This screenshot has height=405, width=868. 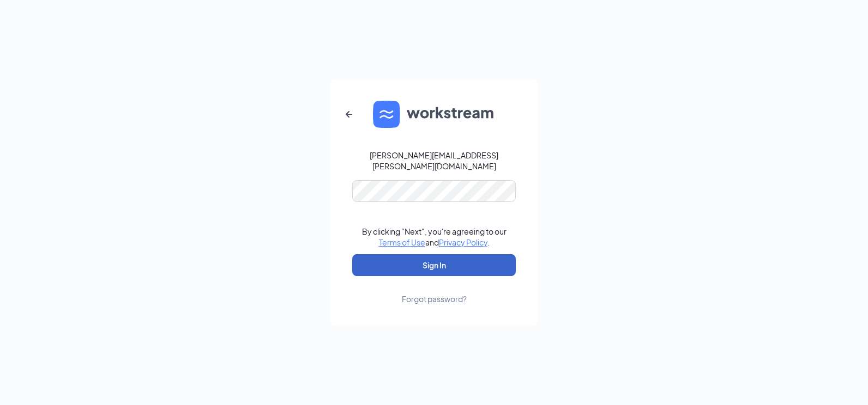 What do you see at coordinates (434, 299) in the screenshot?
I see `div: Forgot password?` at bounding box center [434, 299].